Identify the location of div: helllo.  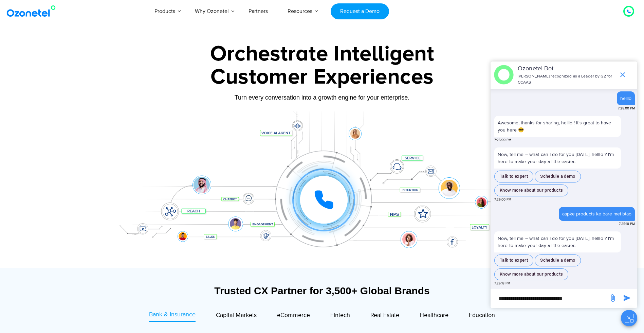
(625, 98).